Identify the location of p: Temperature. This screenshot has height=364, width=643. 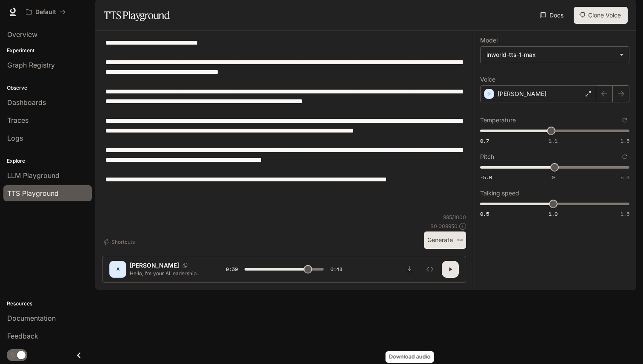
(498, 120).